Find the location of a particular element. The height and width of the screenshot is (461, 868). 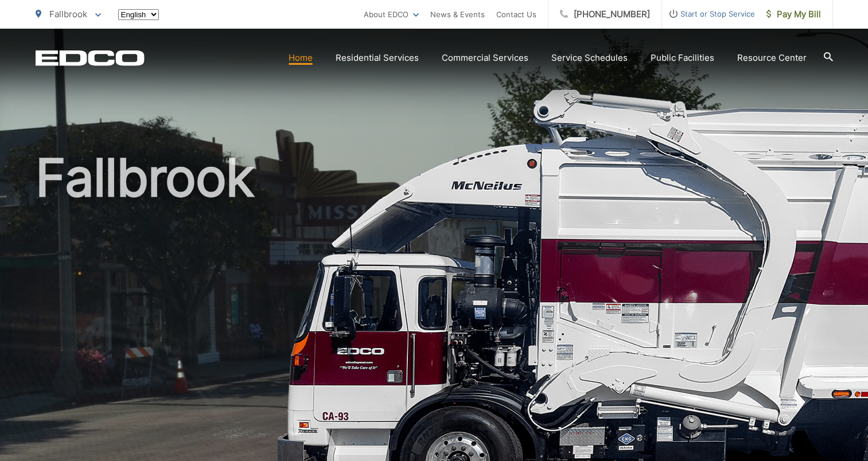

select: Select a language is located at coordinates (138, 15).